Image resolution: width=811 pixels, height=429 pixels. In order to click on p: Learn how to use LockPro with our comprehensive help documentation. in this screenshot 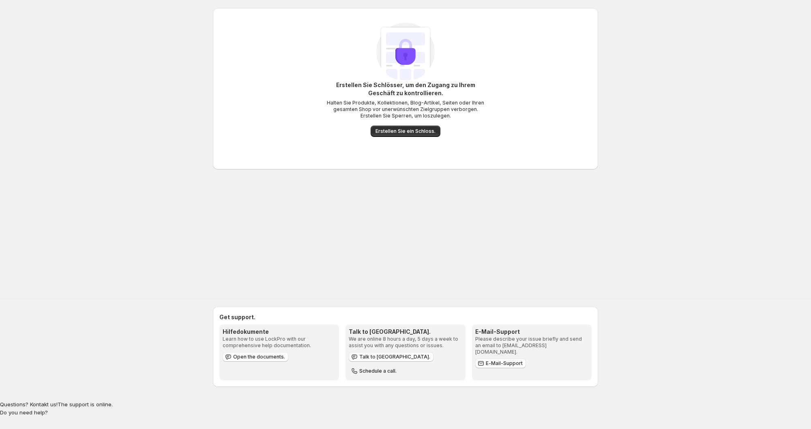, I will do `click(279, 343)`.